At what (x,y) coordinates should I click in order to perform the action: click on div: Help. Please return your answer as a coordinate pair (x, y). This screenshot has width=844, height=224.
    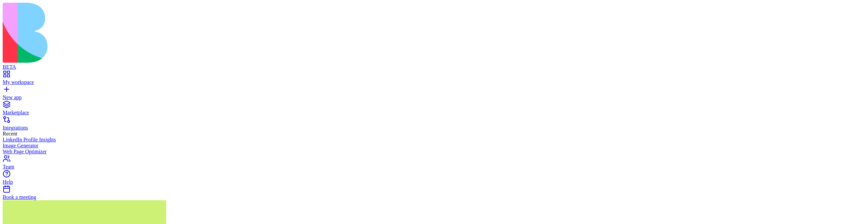
    Looking at the image, I should click on (422, 182).